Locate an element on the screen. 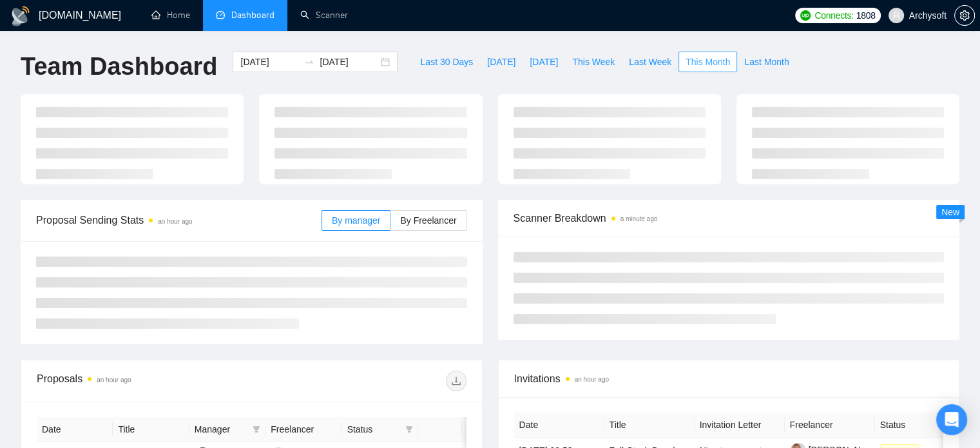 Image resolution: width=980 pixels, height=448 pixels. time: a minute ago is located at coordinates (639, 218).